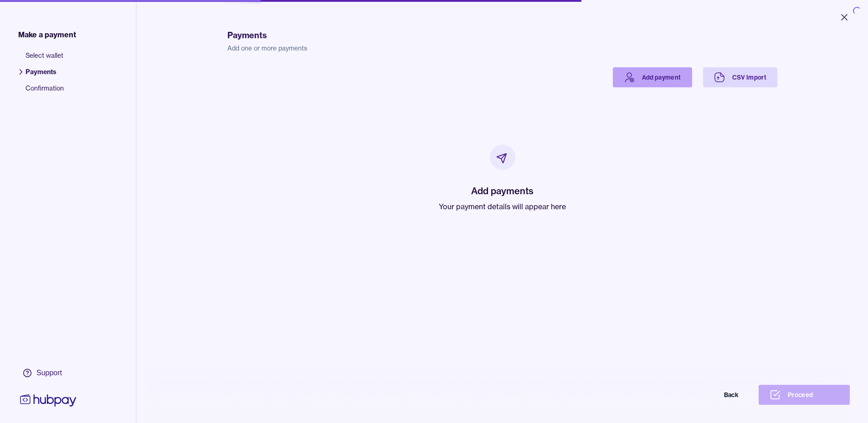 The height and width of the screenshot is (423, 868). I want to click on p: Add one or more payments, so click(502, 48).